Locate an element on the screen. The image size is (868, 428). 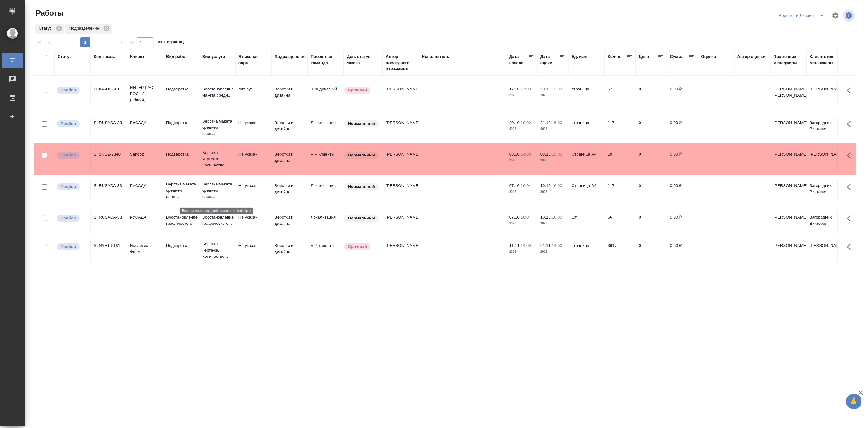
div: Исполнитель is located at coordinates (436, 57).